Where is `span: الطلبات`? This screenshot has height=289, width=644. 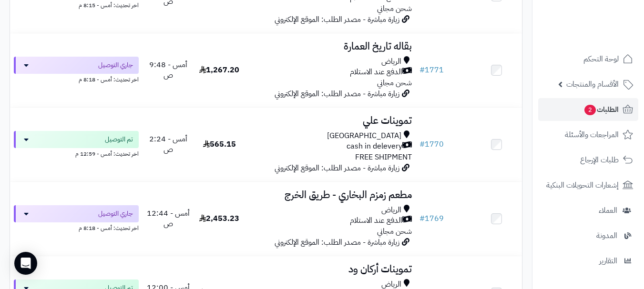 span: الطلبات is located at coordinates (601, 110).